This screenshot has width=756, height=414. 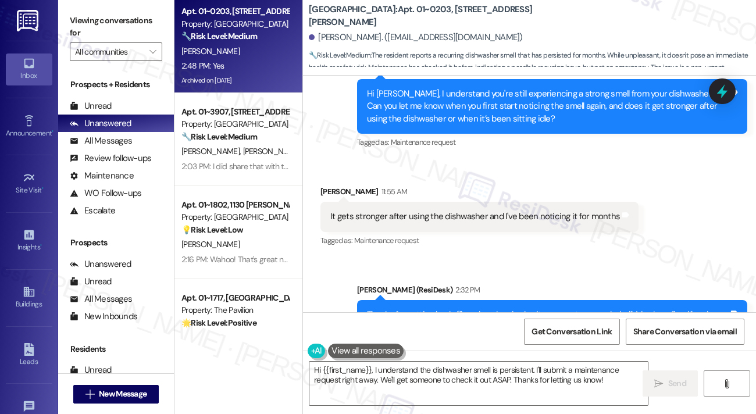 What do you see at coordinates (29, 69) in the screenshot?
I see `a: Inbox` at bounding box center [29, 69].